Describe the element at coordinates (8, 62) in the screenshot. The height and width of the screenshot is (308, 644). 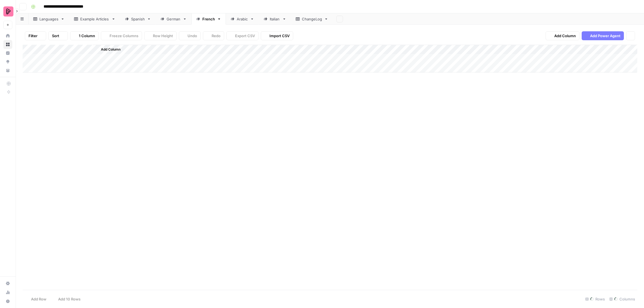
I see `a: Opportunities` at that location.